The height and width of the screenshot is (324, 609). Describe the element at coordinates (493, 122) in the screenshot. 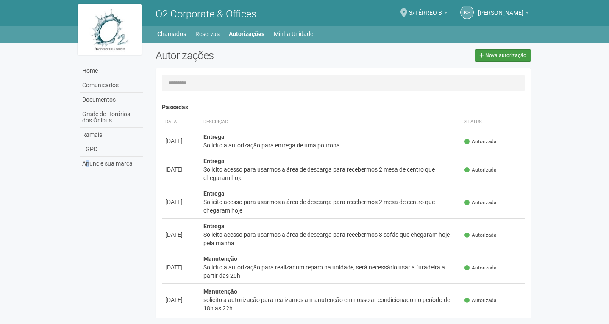

I see `th: Status` at that location.